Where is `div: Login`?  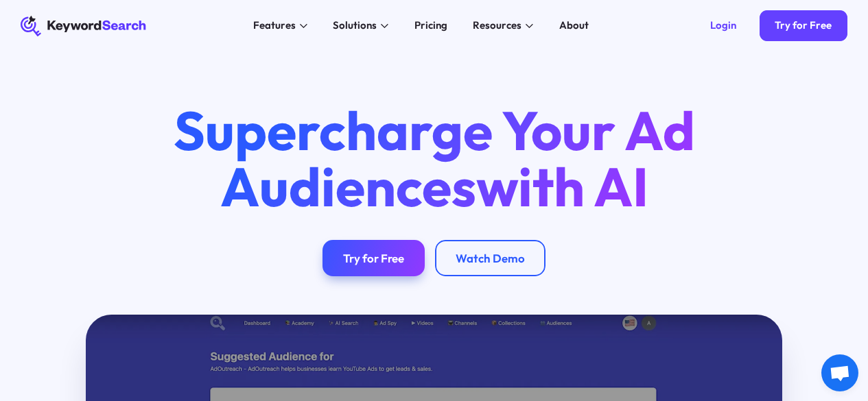 div: Login is located at coordinates (723, 25).